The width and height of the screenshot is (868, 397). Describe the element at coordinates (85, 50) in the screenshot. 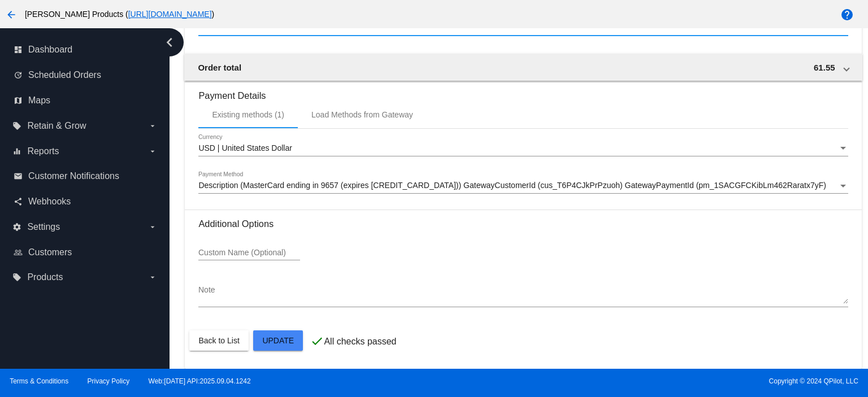

I see `a: dashboard Dashboard` at that location.